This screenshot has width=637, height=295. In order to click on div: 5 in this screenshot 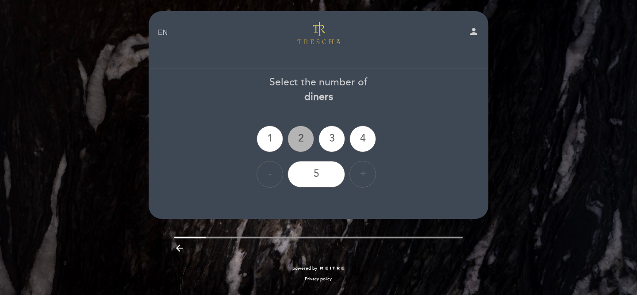, I will do `click(316, 174)`.